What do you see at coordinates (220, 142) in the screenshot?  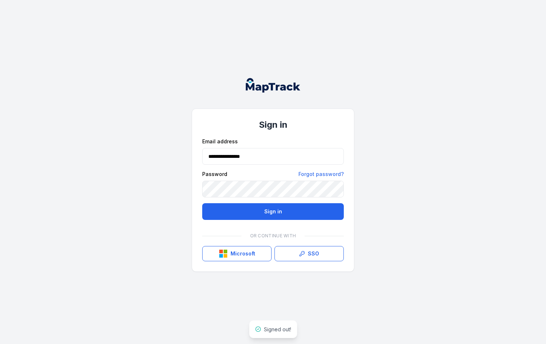 I see `label: Email address` at bounding box center [220, 142].